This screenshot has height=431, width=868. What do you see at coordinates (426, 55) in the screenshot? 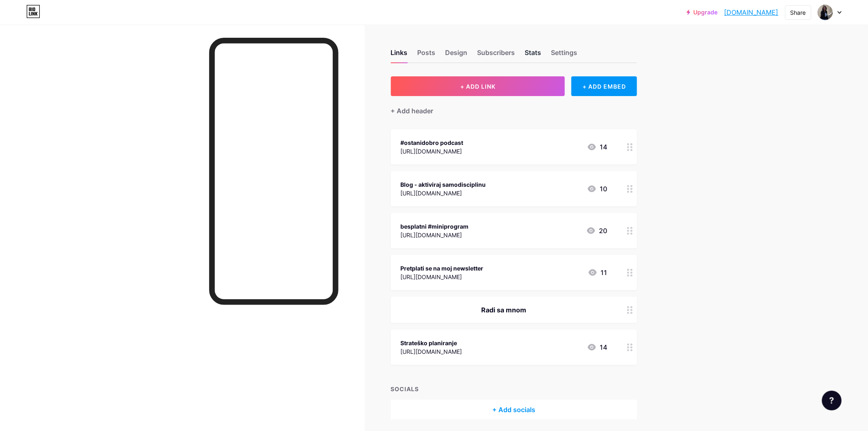
I see `div: Posts` at bounding box center [426, 55].